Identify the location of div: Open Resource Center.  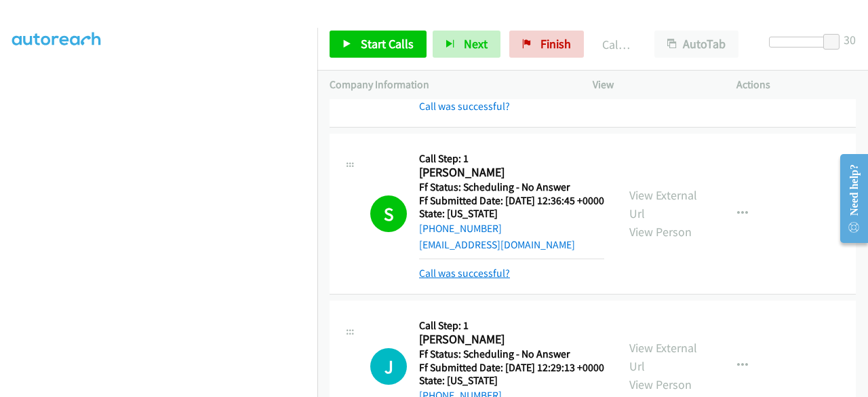
(25, 53).